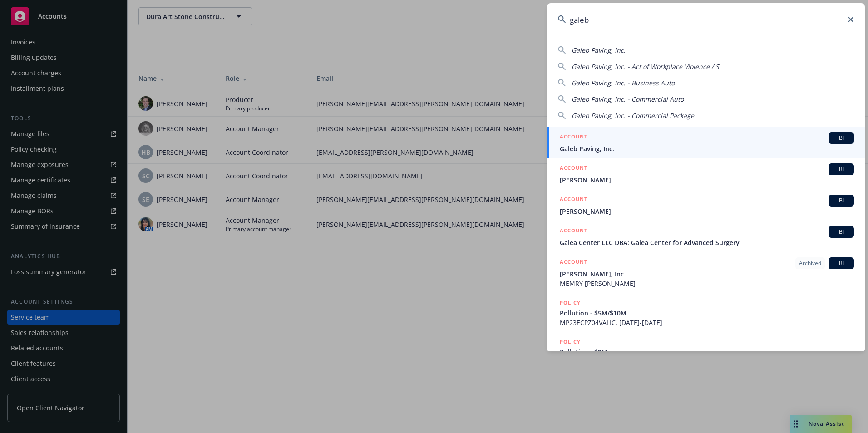  What do you see at coordinates (645, 66) in the screenshot?
I see `span: Galeb Paving, Inc. - Act of Workplace Violence / S` at bounding box center [645, 66].